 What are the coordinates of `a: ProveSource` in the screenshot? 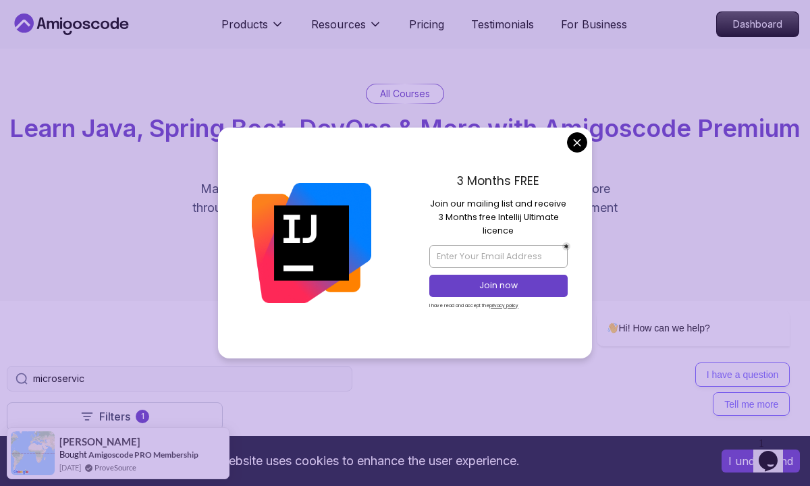 It's located at (115, 467).